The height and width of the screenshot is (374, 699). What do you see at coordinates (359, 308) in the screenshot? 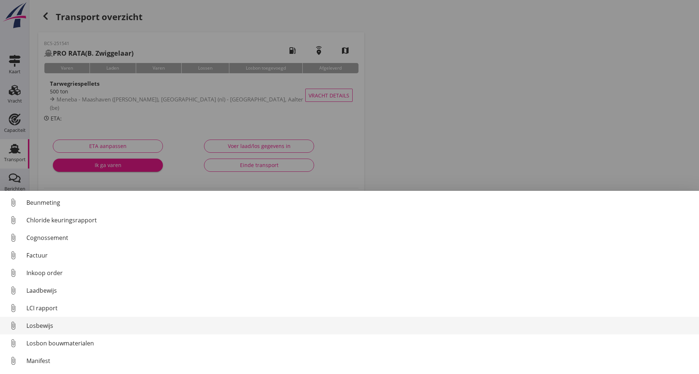
I see `div: LCI rapport` at bounding box center [359, 308].